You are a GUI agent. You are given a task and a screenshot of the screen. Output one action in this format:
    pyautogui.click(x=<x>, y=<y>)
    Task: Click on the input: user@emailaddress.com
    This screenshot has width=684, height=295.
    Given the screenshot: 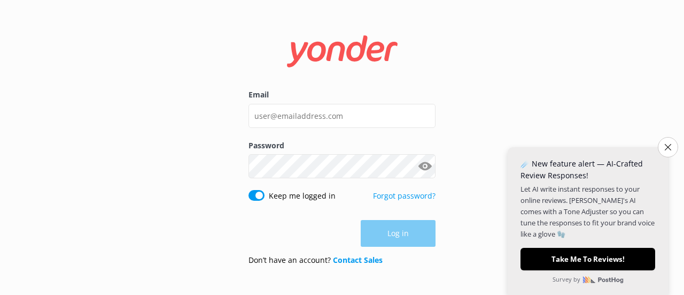 What is the action you would take?
    pyautogui.click(x=342, y=116)
    